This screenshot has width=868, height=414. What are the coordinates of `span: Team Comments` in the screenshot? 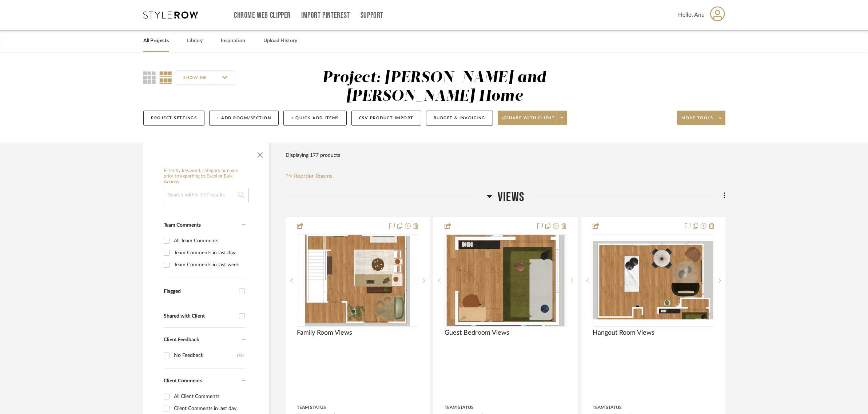 It's located at (182, 225).